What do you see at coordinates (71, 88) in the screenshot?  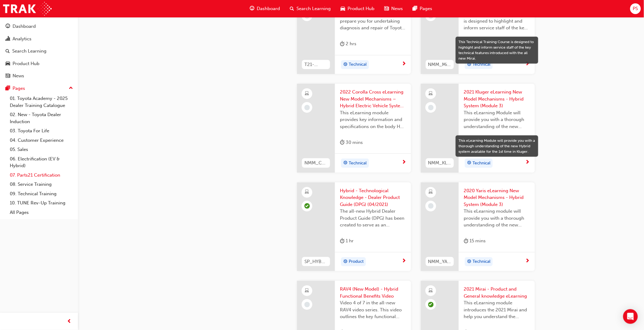 I see `span: up-icon` at bounding box center [71, 88].